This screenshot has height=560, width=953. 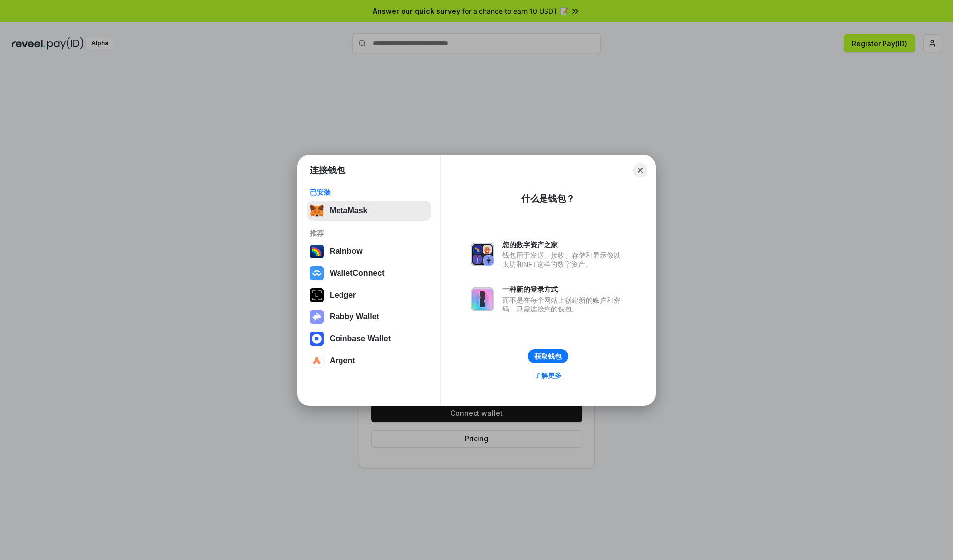 What do you see at coordinates (369, 274) in the screenshot?
I see `button: WalletConnect` at bounding box center [369, 274].